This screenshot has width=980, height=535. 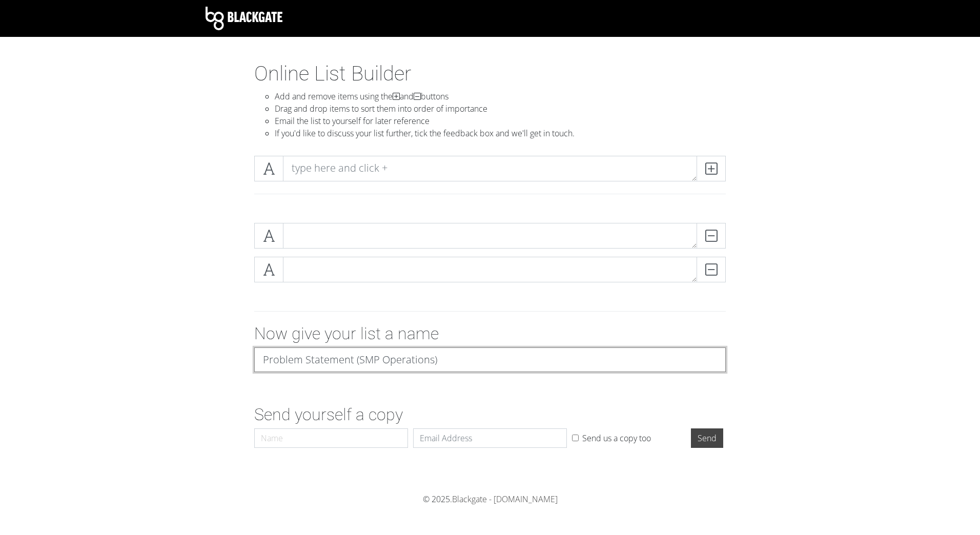 I want to click on label: Send us a copy too, so click(x=617, y=438).